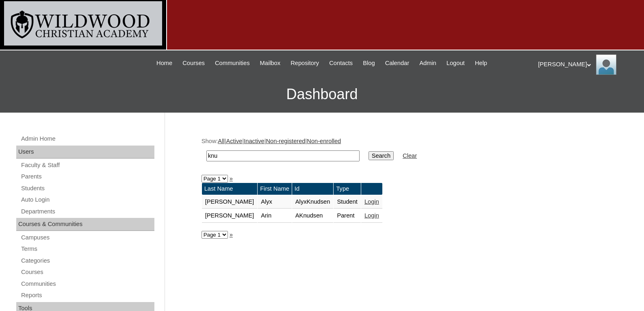 This screenshot has width=644, height=311. Describe the element at coordinates (275, 216) in the screenshot. I see `td: Arin` at that location.